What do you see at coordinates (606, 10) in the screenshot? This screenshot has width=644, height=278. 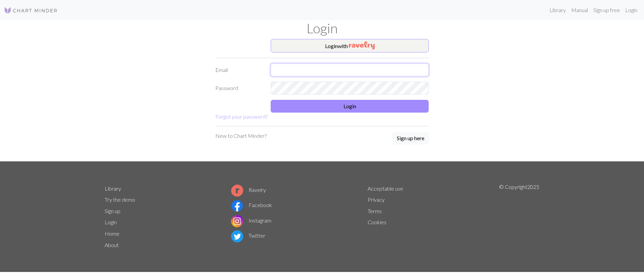 I see `a: Sign up free` at bounding box center [606, 10].